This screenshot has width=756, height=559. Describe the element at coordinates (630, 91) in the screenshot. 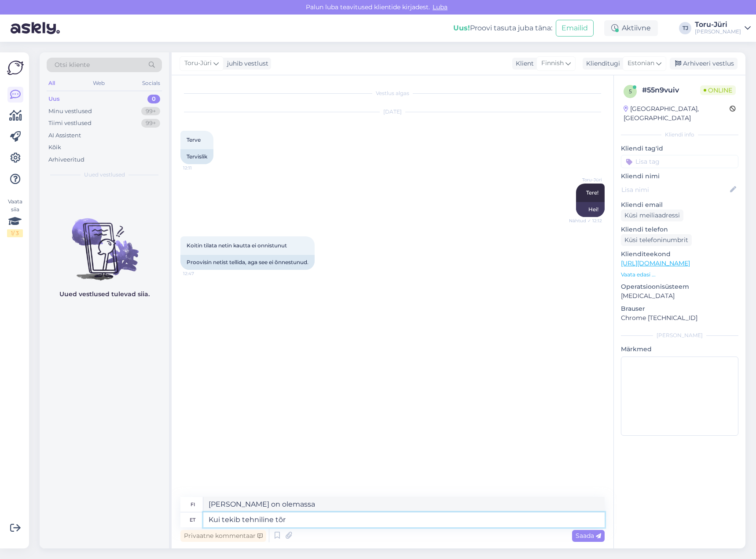

I see `span: 5` at that location.